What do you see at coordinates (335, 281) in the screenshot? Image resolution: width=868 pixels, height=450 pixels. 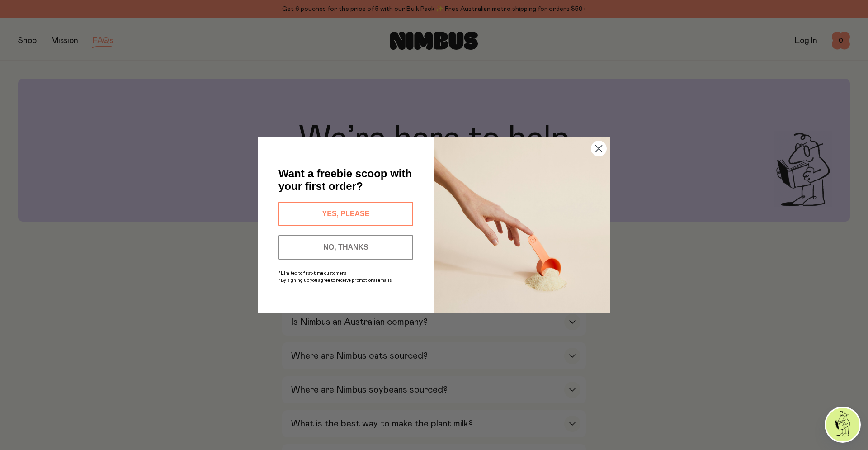 I see `span: *By signing up you agree to receive promotional emails` at bounding box center [335, 281].